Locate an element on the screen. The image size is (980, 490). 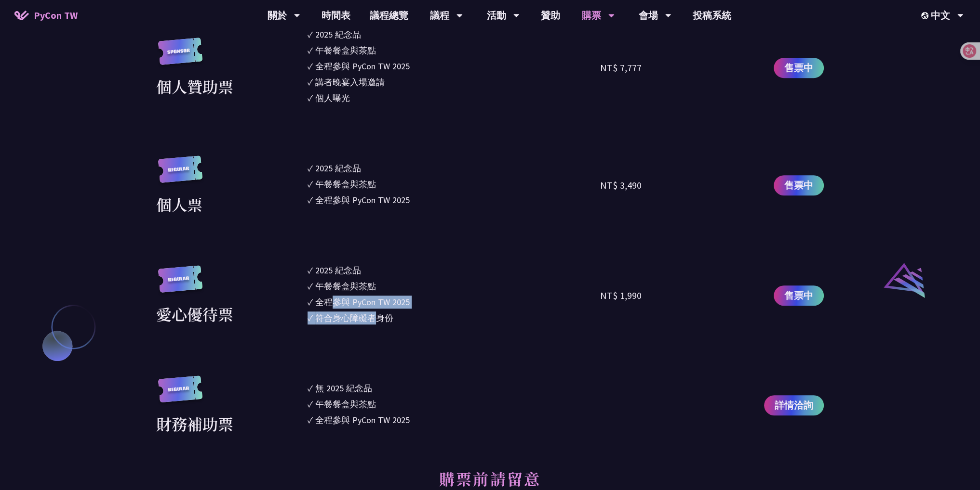
div: 符合身心障礙者身份 is located at coordinates (354, 318).